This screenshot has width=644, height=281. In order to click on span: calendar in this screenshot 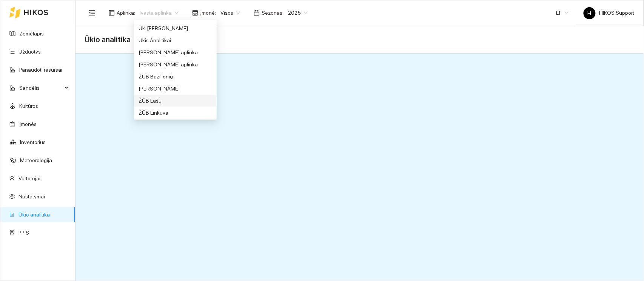, I will do `click(257, 12)`.